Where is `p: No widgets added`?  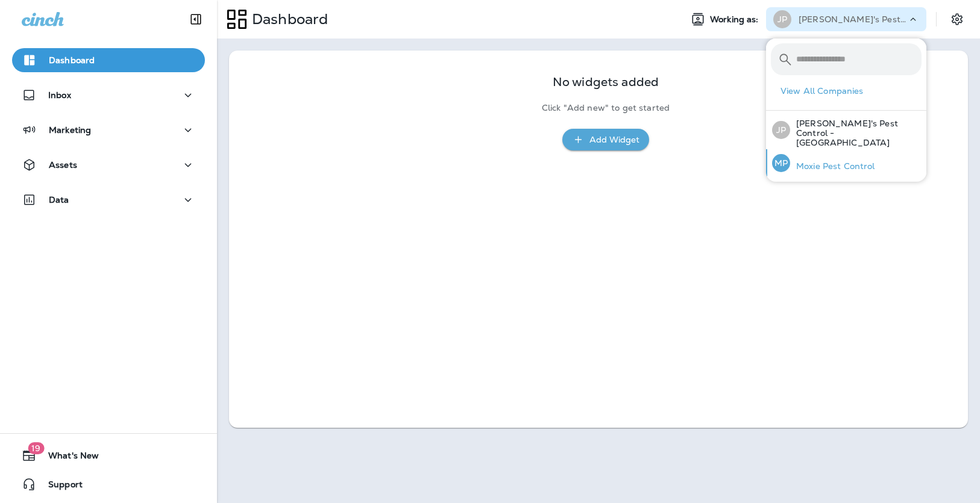
p: No widgets added is located at coordinates (605, 82).